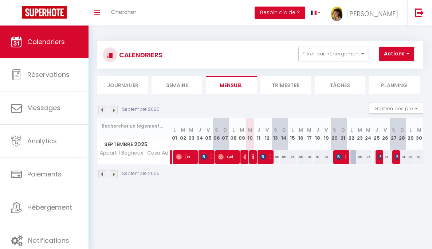 The image size is (432, 249). Describe the element at coordinates (233, 134) in the screenshot. I see `th: 08` at that location.